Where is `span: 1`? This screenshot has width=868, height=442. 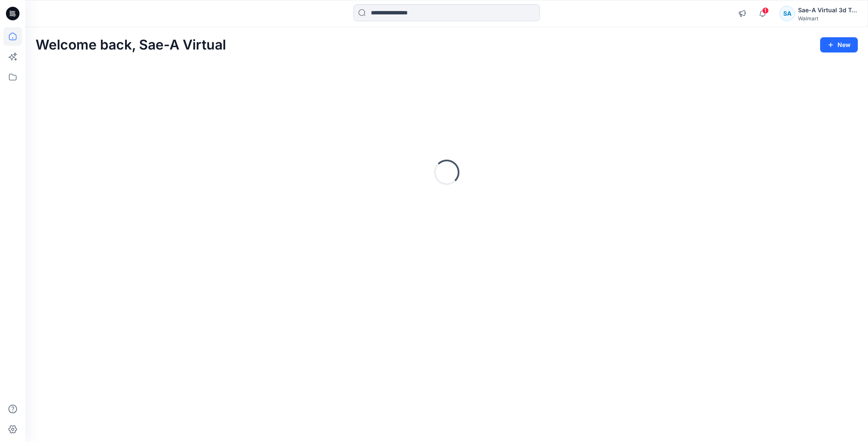
span: 1 is located at coordinates (765, 11).